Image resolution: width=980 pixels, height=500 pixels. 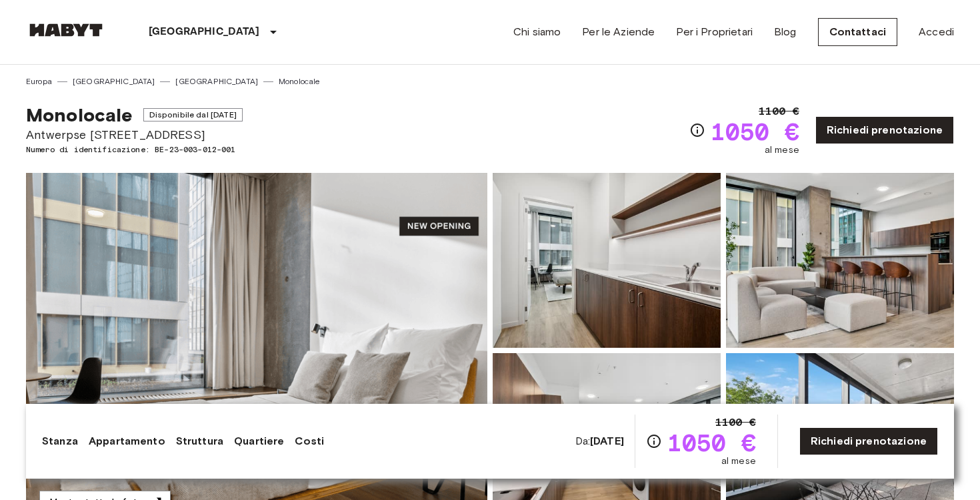 I want to click on a: Per i Proprietari, so click(x=714, y=32).